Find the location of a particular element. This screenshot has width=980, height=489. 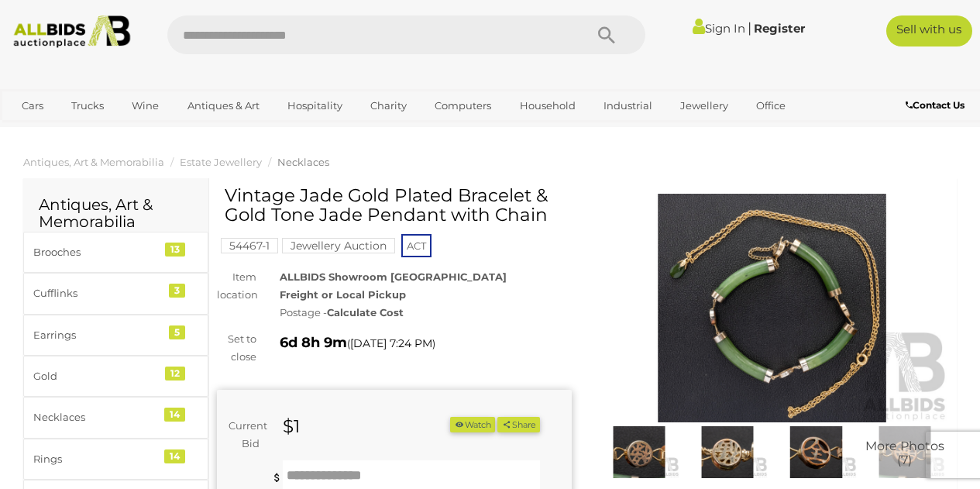

a: 54467-1 is located at coordinates (249, 245).